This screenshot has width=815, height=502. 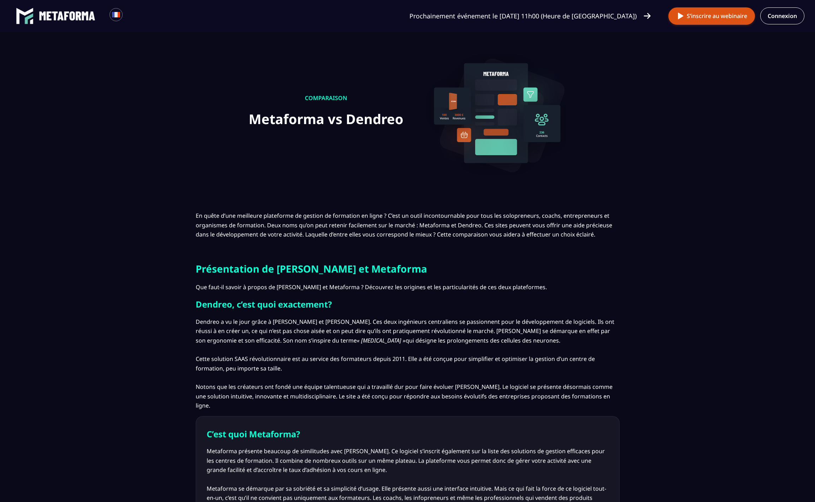 I want to click on div: Search for option, so click(x=131, y=16).